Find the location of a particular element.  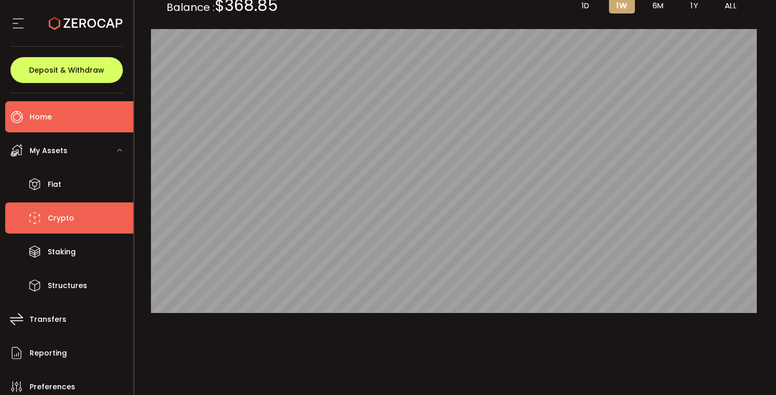

span: 1D is located at coordinates (586, 6).